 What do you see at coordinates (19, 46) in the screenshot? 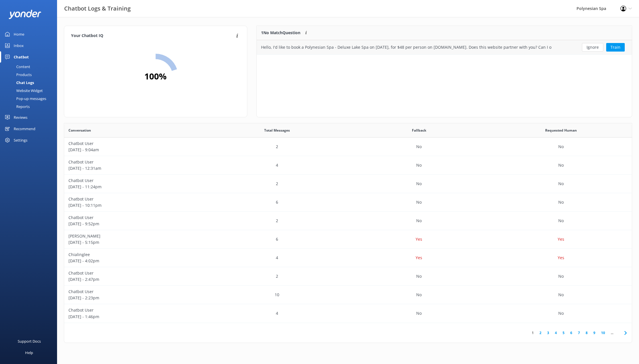
I see `div: Inbox` at bounding box center [19, 46].